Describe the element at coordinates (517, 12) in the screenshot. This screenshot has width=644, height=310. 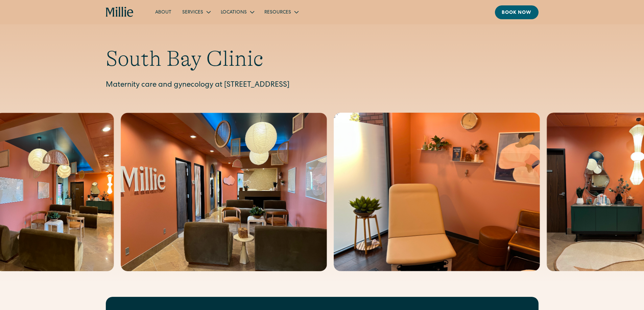
I see `a: Book now` at that location.